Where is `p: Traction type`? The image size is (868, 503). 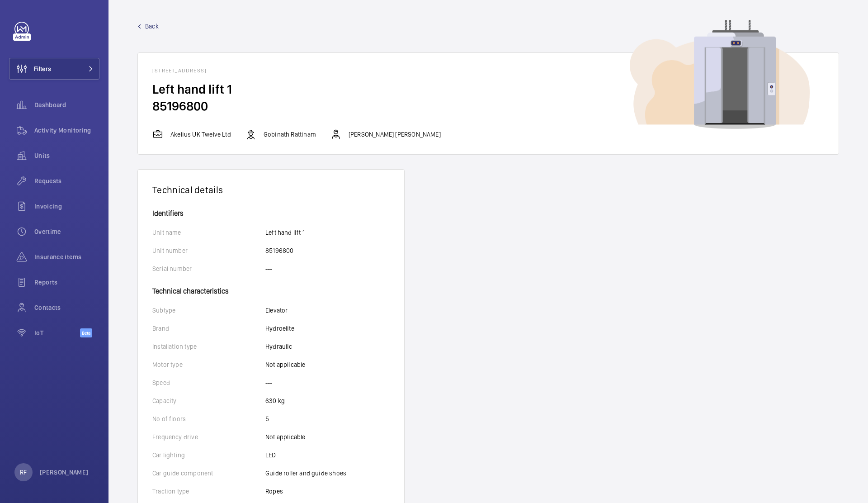 p: Traction type is located at coordinates (208, 491).